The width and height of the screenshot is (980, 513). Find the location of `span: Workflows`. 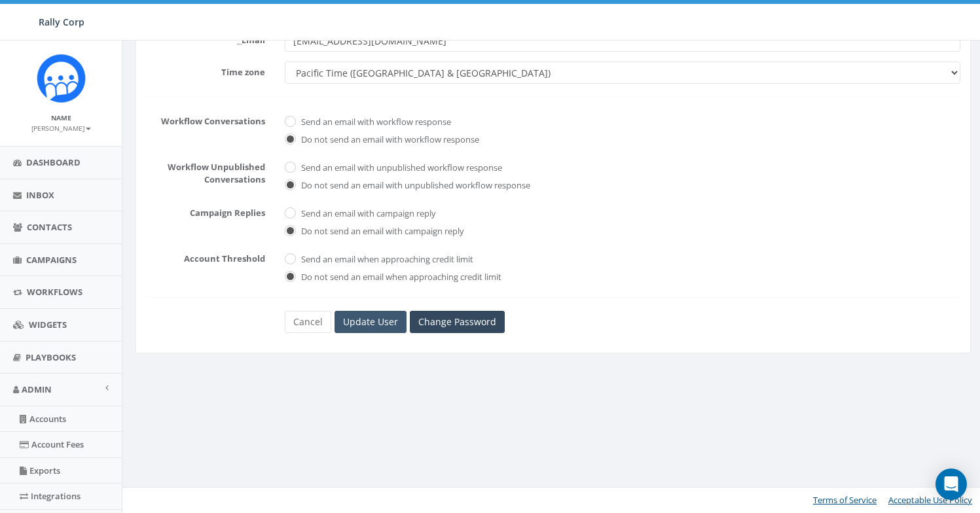

span: Workflows is located at coordinates (54, 292).